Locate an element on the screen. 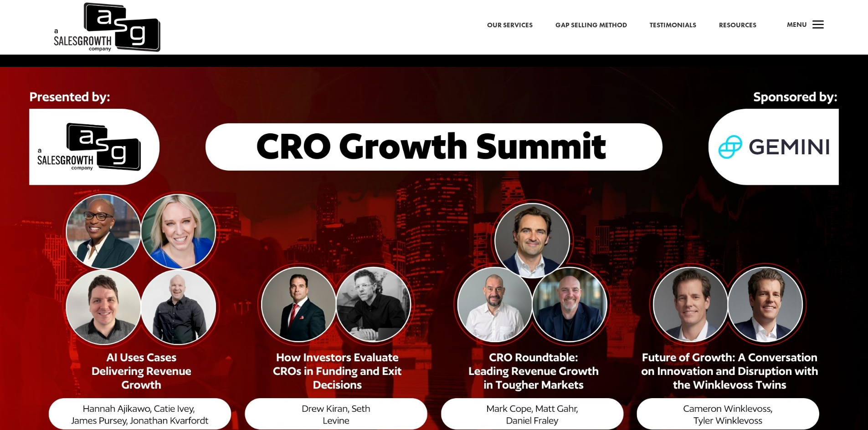  a: Our Services is located at coordinates (510, 26).